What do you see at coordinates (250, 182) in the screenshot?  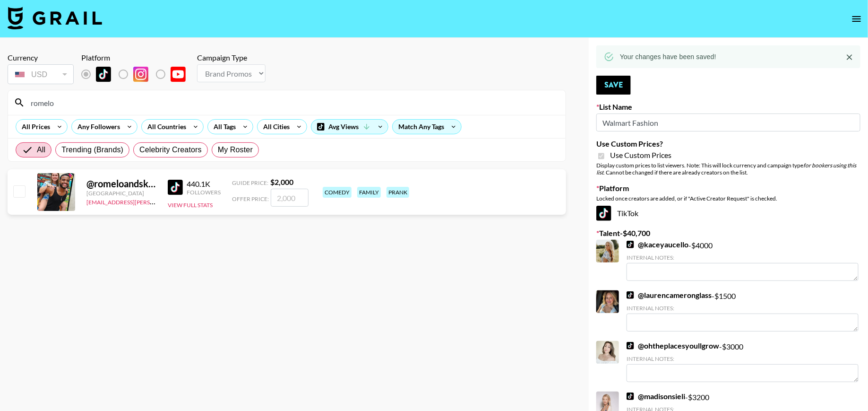 I see `span: Guide Price:` at bounding box center [250, 182].